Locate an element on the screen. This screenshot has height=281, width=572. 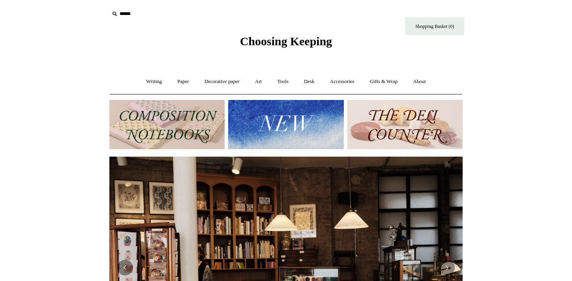
a: Accessories is located at coordinates (342, 81).